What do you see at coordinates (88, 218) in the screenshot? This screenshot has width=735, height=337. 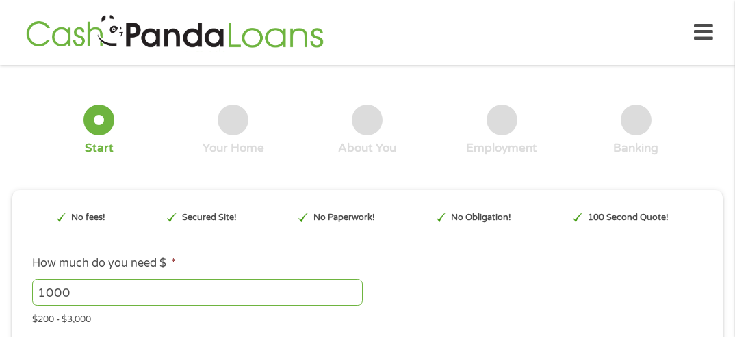 I see `p: No fees!` at bounding box center [88, 218].